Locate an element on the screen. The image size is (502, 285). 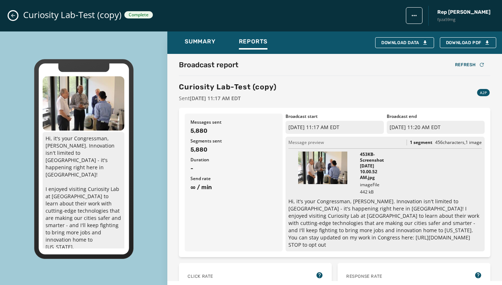
span: Send rate is located at coordinates (233, 178).